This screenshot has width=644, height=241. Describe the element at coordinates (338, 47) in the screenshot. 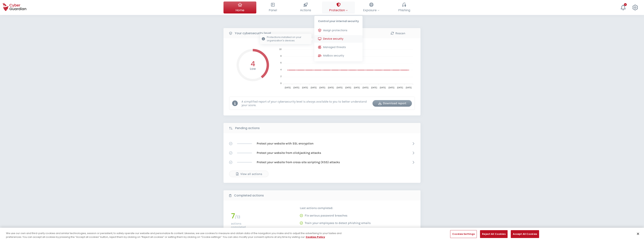

I see `button: Managed threats` at that location.